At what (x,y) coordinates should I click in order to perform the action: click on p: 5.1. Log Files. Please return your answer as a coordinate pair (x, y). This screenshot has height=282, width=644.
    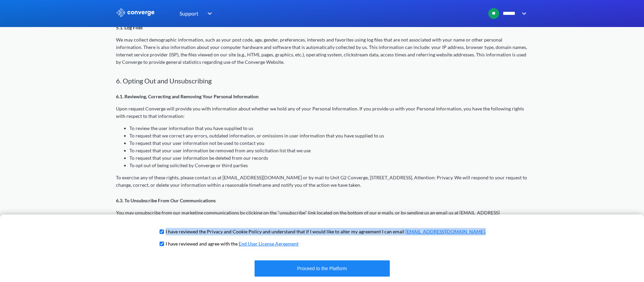
    Looking at the image, I should click on (322, 28).